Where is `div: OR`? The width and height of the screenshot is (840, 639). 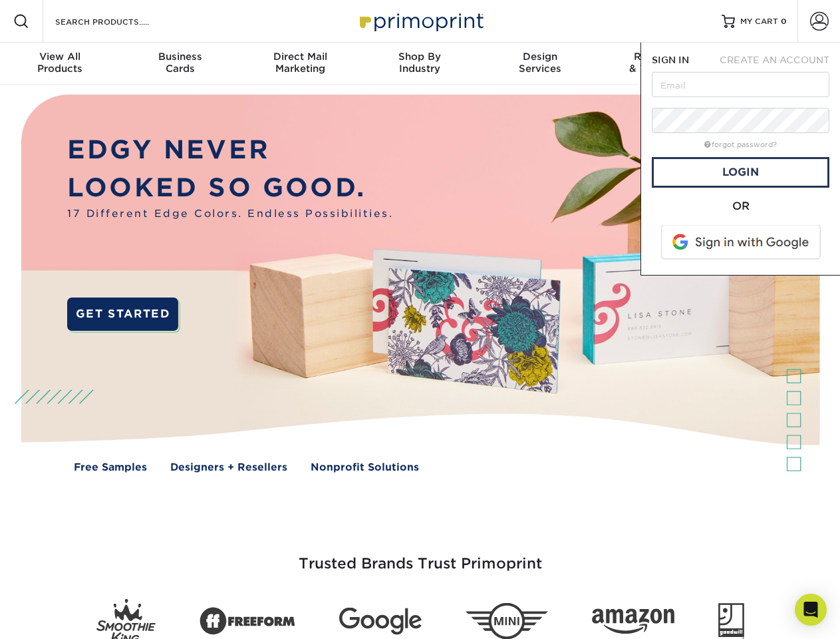
div: OR is located at coordinates (740, 207).